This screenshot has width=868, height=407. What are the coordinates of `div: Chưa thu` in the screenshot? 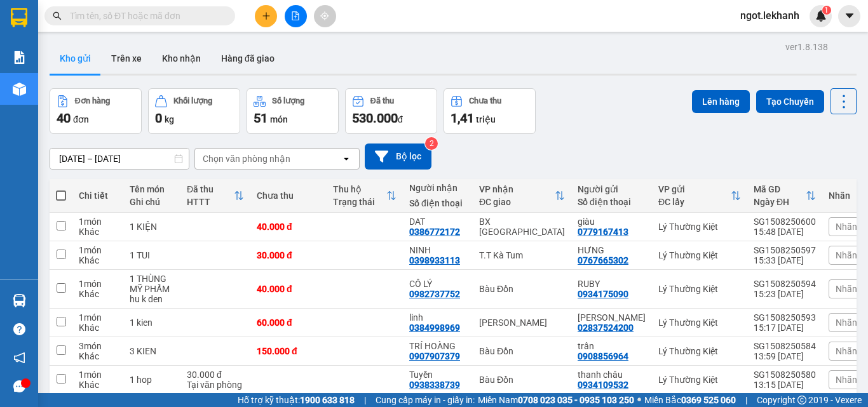 It's located at (289, 195).